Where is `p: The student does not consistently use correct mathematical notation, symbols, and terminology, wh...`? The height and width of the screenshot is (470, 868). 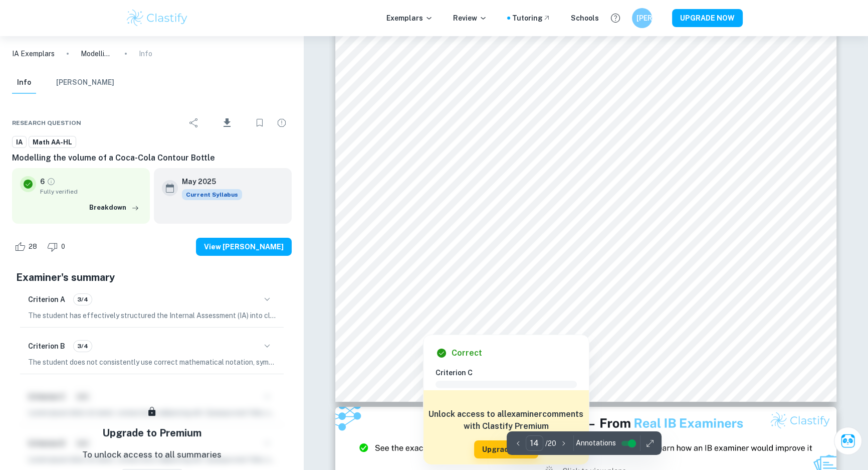 p: The student does not consistently use correct mathematical notation, symbols, and terminology, wh... is located at coordinates (152, 362).